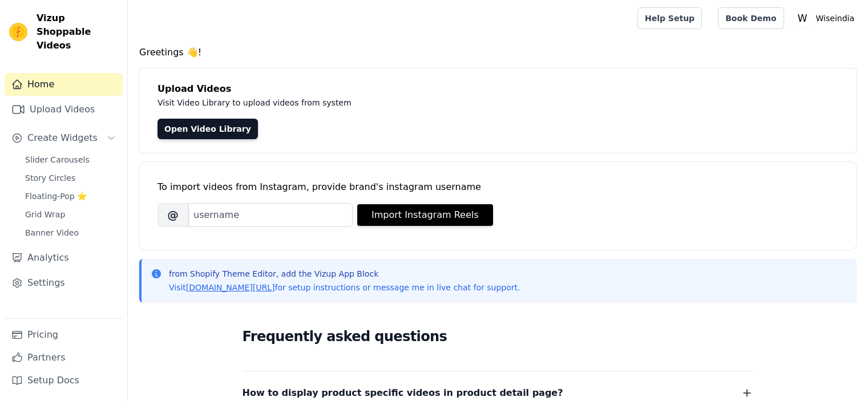 This screenshot has width=868, height=401. What do you see at coordinates (498, 89) in the screenshot?
I see `h4: Upload Videos` at bounding box center [498, 89].